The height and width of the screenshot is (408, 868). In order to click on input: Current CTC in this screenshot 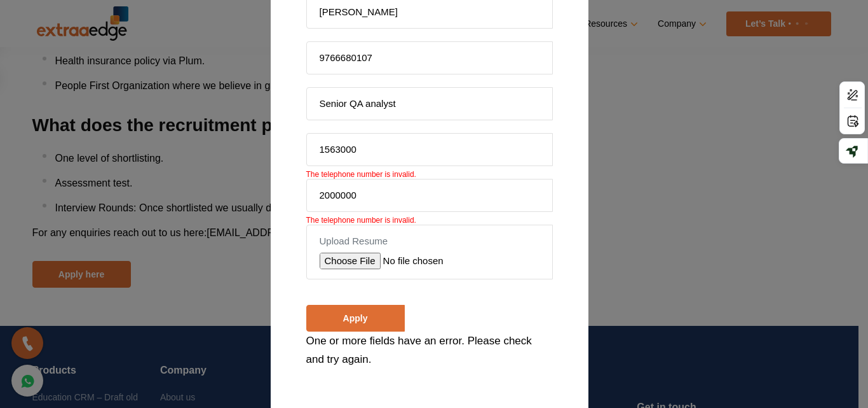, I will do `click(430, 150)`.